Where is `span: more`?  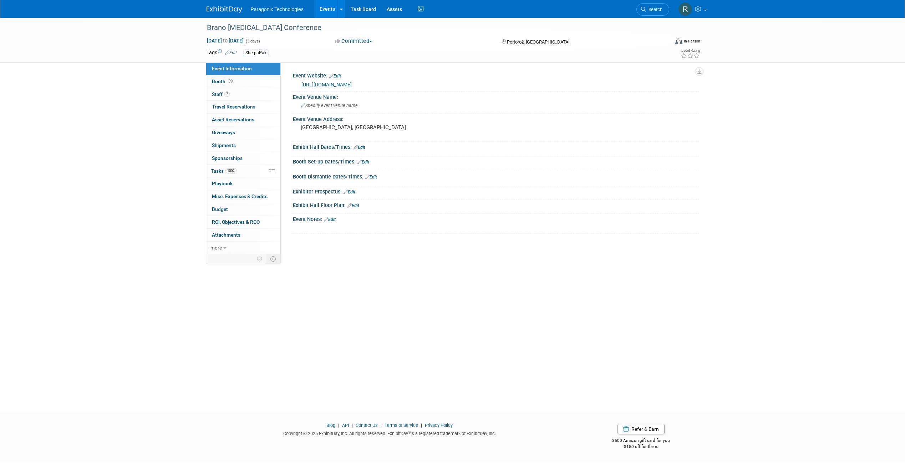 span: more is located at coordinates (216, 248).